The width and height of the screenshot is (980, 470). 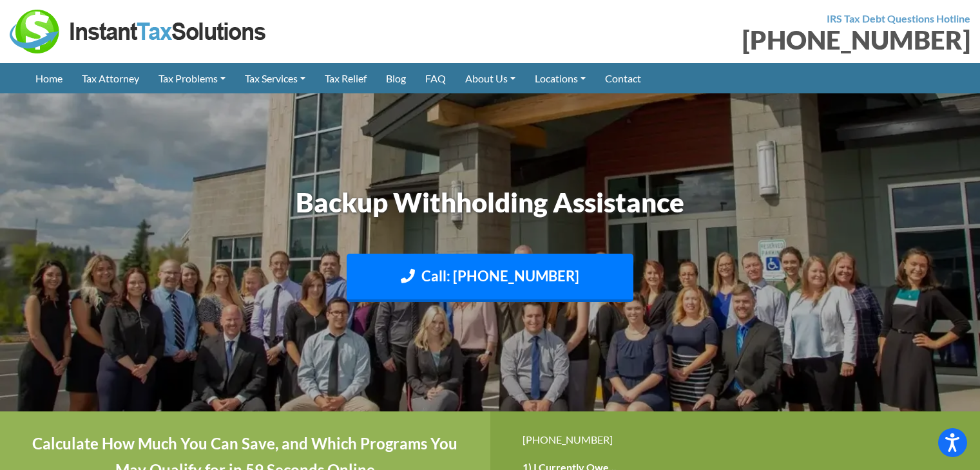 I want to click on a: Tax Problems, so click(x=192, y=78).